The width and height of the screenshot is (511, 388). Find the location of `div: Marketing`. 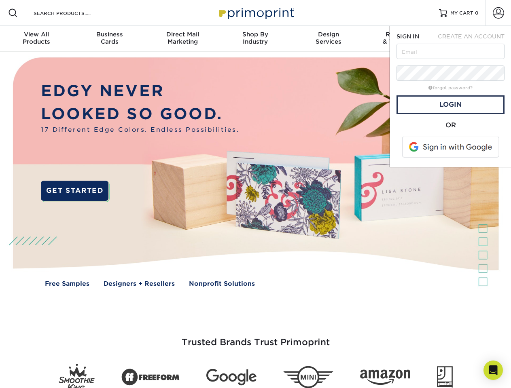

div: Marketing is located at coordinates (182, 38).